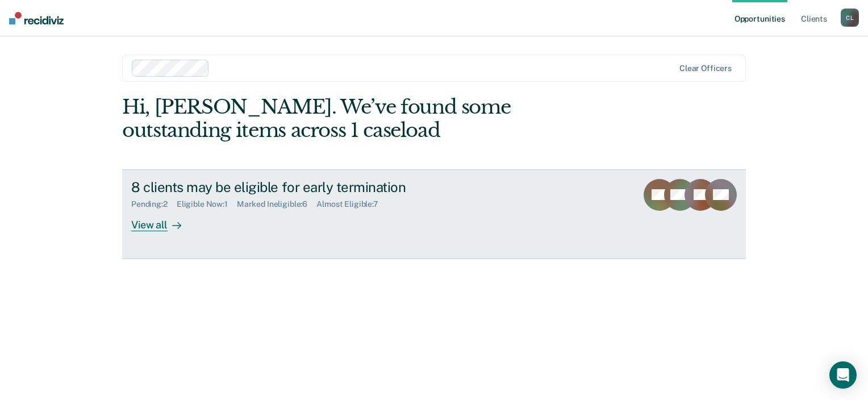  Describe the element at coordinates (331, 187) in the screenshot. I see `div: 8 clients may be eligible for early termination` at that location.